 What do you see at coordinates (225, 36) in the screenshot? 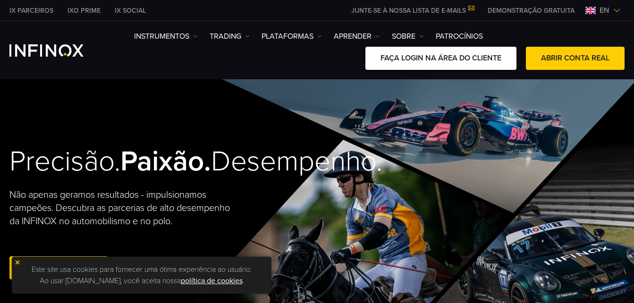
I see `font: TRADING` at bounding box center [225, 36].